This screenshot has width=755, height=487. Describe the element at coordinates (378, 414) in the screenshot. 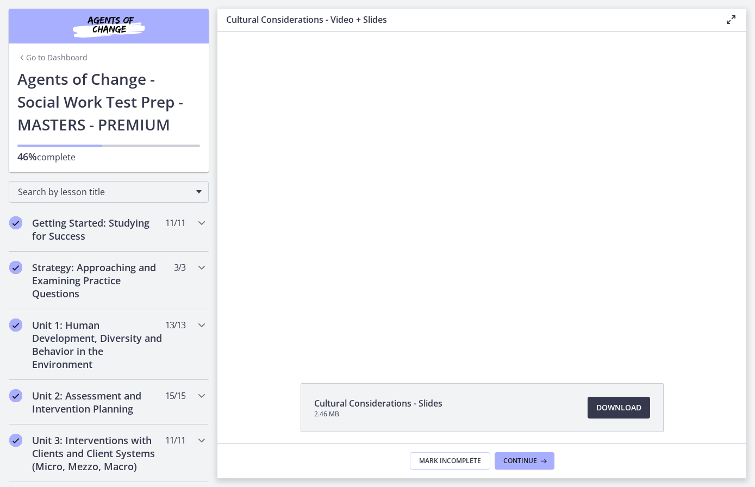

I see `span: 2.46 MB` at that location.